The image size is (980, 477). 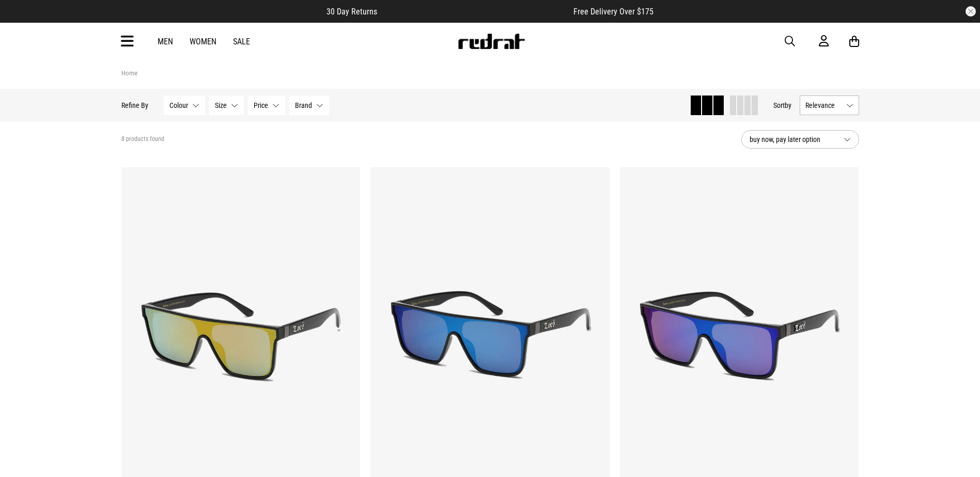 I want to click on a: Men, so click(x=165, y=41).